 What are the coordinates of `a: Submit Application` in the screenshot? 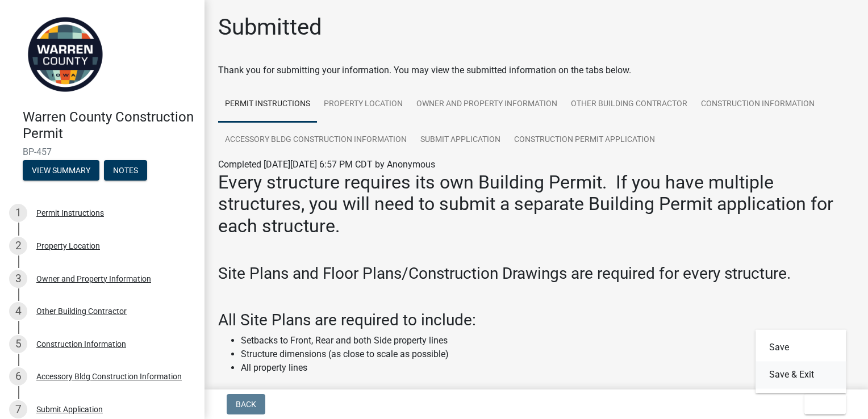 It's located at (461, 141).